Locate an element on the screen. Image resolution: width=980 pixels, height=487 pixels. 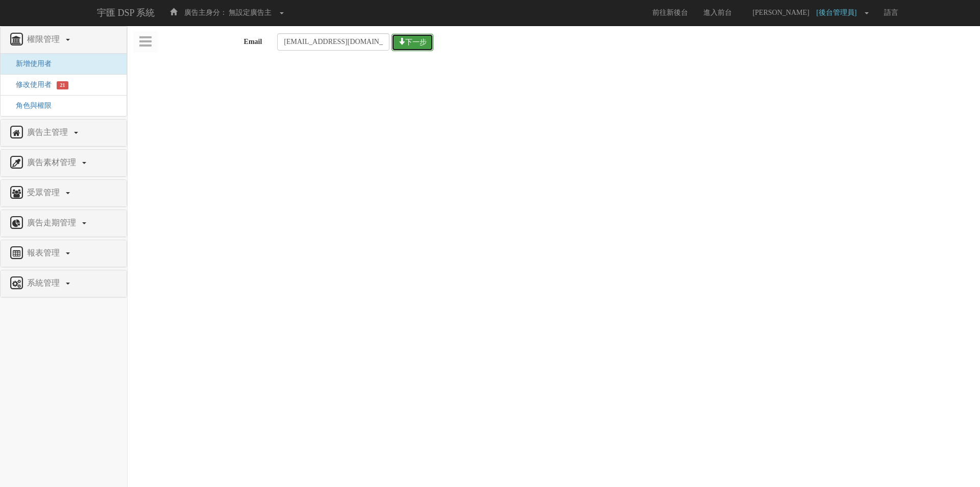
a: 受眾管理 is located at coordinates (63, 193).